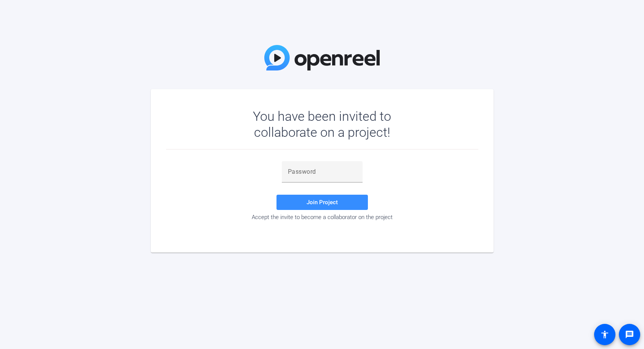  Describe the element at coordinates (322, 217) in the screenshot. I see `div: Accept the invite to become a collaborator on the project` at that location.